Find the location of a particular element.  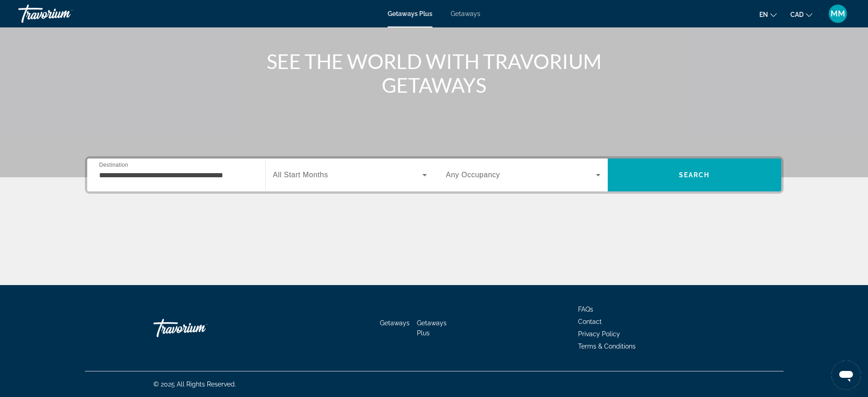

div: Search widget is located at coordinates (434, 175).